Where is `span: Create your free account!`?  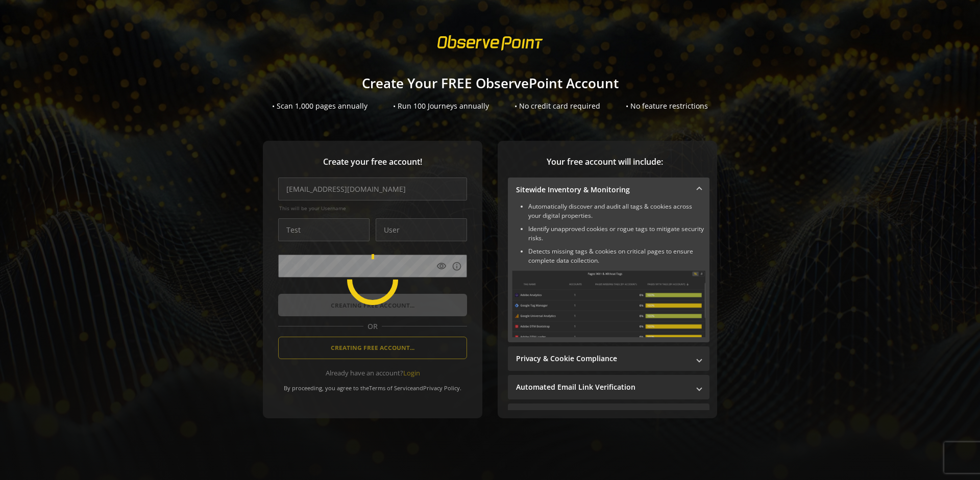
span: Create your free account! is located at coordinates (373, 162).